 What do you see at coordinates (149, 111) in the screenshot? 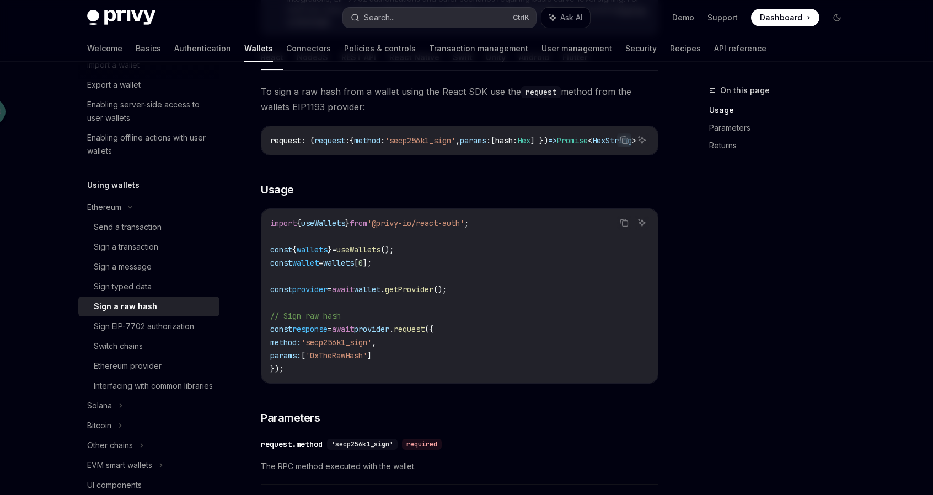
I see `a: Enabling server-side access to user wallets` at bounding box center [149, 111].